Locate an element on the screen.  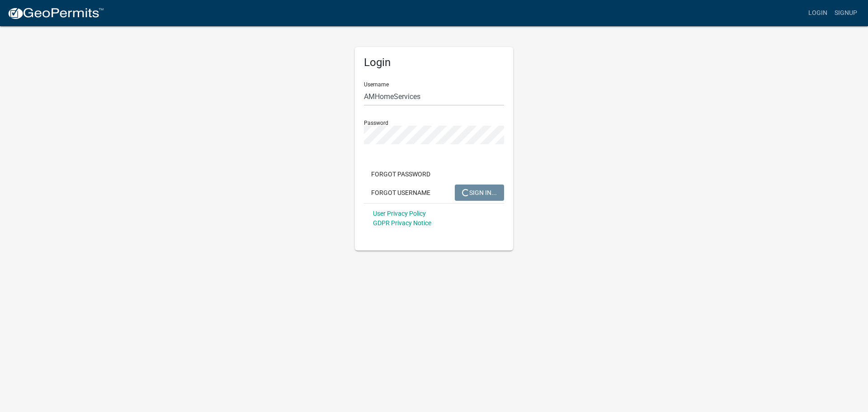
a: User Privacy Policy is located at coordinates (399, 214).